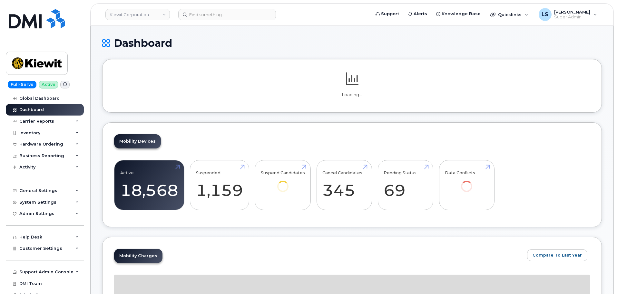 This screenshot has height=294, width=617. What do you see at coordinates (405, 185) in the screenshot?
I see `a: Pending Status 69` at bounding box center [405, 185].